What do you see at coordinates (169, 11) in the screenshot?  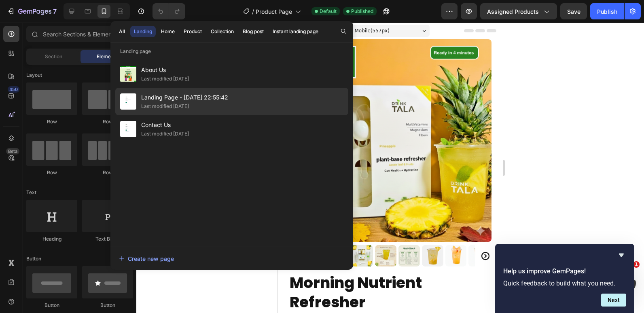 I see `div: Undo/Redo` at bounding box center [169, 11].